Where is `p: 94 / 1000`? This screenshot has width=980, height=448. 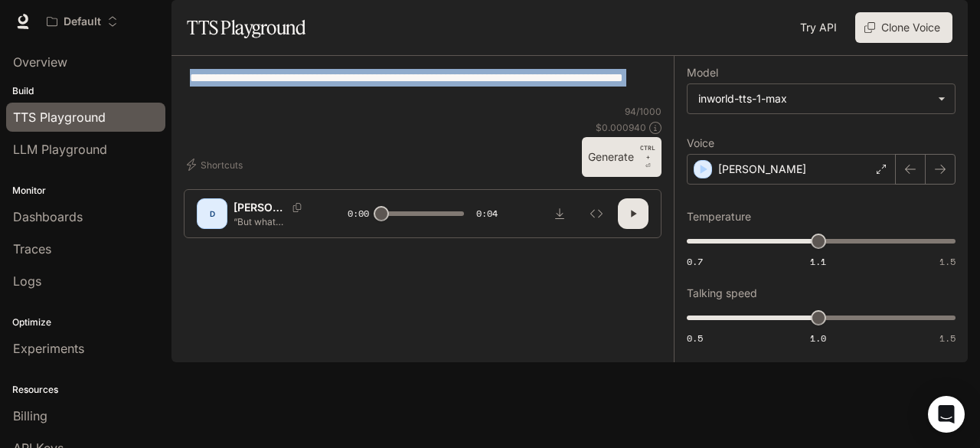 p: 94 / 1000 is located at coordinates (643, 111).